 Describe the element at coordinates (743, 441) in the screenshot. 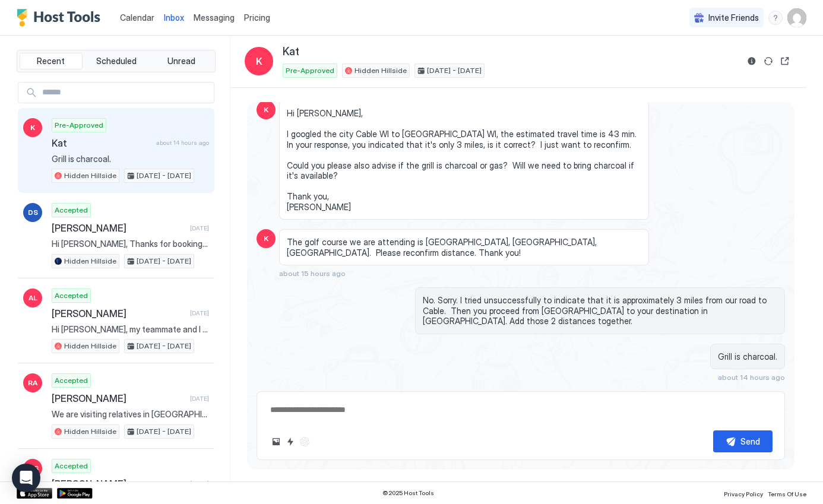

I see `button: Send` at that location.